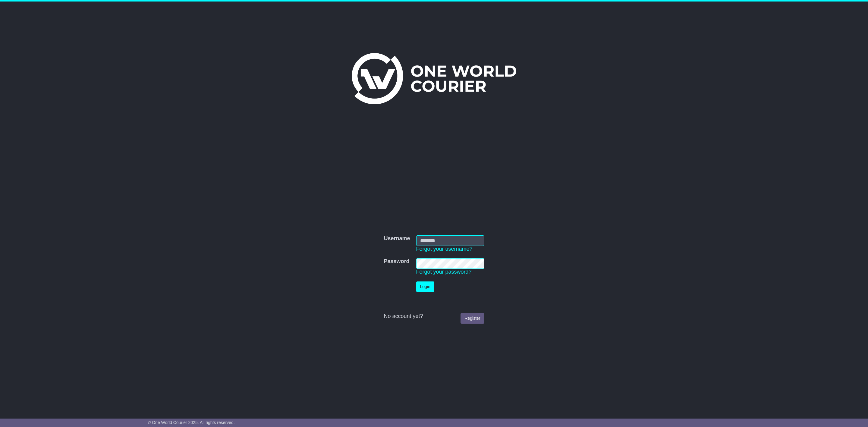 This screenshot has height=427, width=868. I want to click on span: © One World Courier 2025. All rights reserved., so click(191, 422).